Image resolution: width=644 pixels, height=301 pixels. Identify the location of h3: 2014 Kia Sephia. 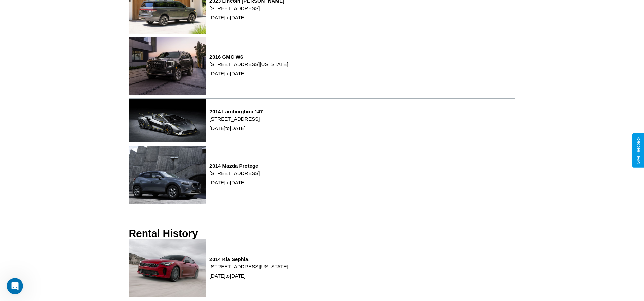
(249, 259).